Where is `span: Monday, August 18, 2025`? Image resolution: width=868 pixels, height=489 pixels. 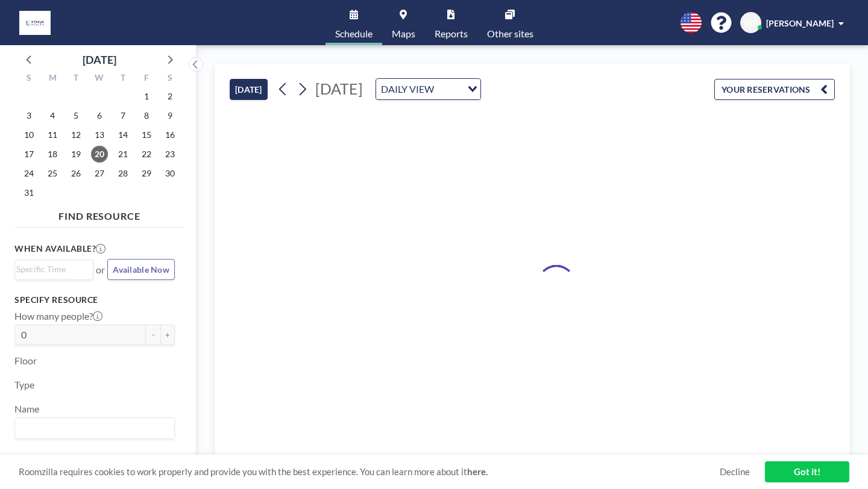 span: Monday, August 18, 2025 is located at coordinates (52, 154).